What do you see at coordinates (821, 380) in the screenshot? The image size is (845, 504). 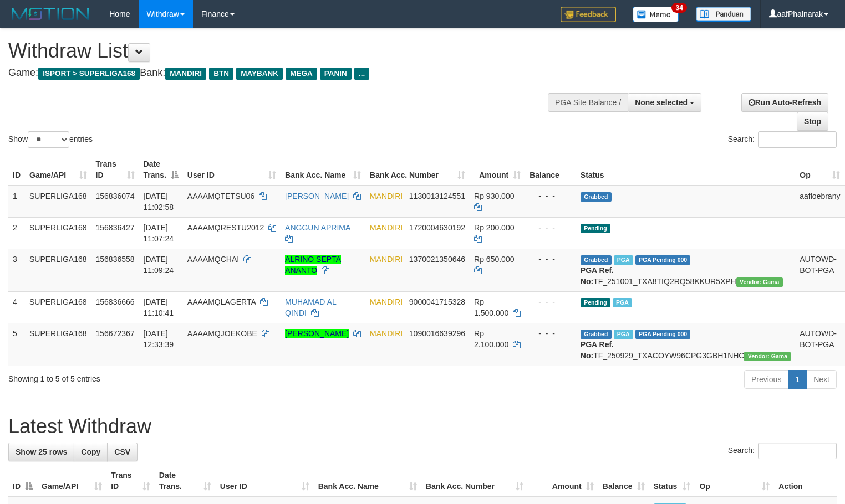 I see `a: Next` at bounding box center [821, 380].